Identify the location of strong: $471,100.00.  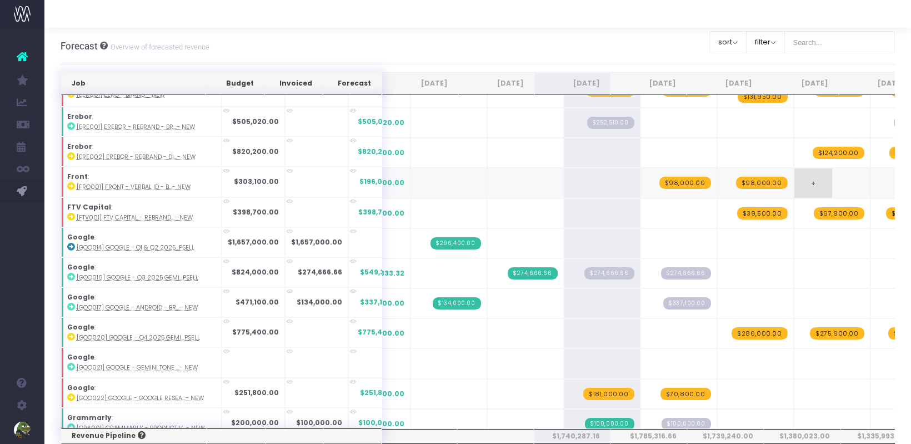
(257, 302).